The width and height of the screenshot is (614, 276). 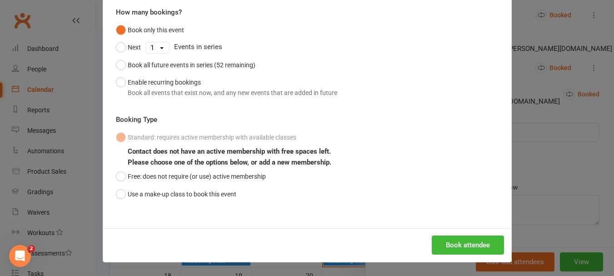 I want to click on div: Book all events that exist now, and any new events that are added in future, so click(x=232, y=93).